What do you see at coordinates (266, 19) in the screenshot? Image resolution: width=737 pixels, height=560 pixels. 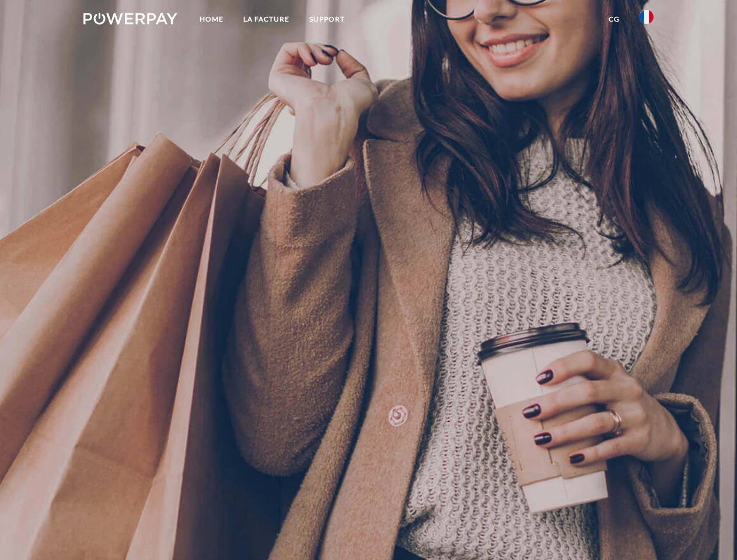 I see `a: LA FACTURE` at bounding box center [266, 19].